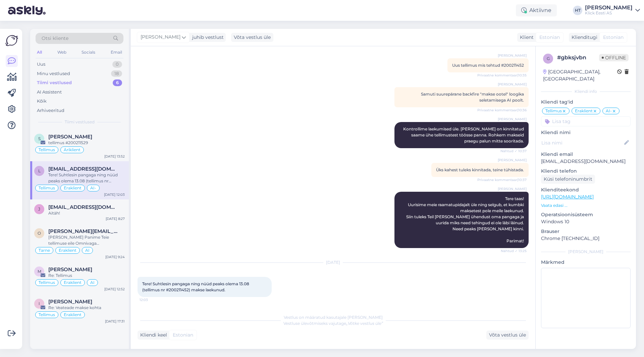  I want to click on span: Privaatne kommentaar | 10:37, so click(502, 180).